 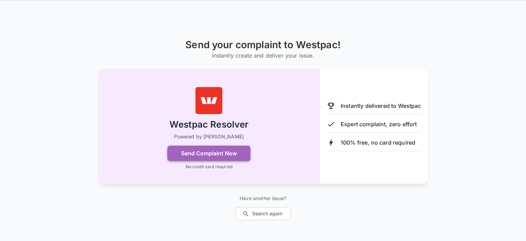 I want to click on button: Send Complaint Now, so click(x=209, y=153).